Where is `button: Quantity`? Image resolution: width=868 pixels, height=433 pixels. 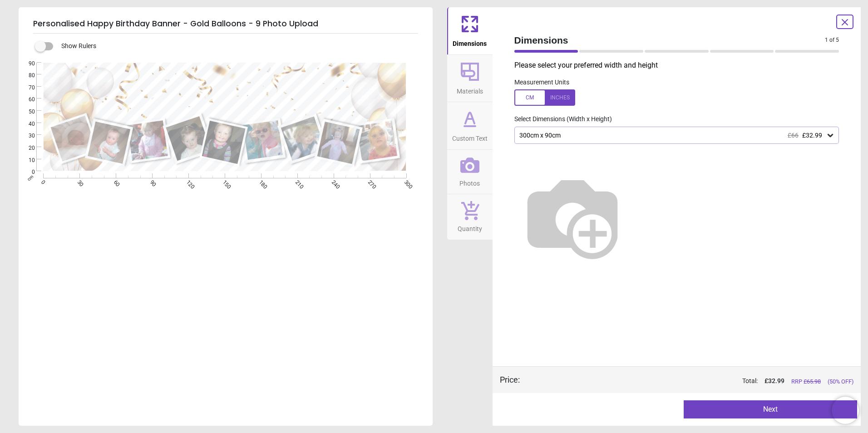
button: Quantity is located at coordinates (470, 217).